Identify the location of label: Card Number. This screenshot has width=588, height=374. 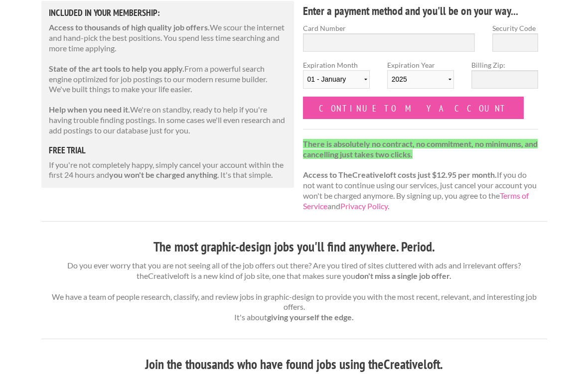
(390, 28).